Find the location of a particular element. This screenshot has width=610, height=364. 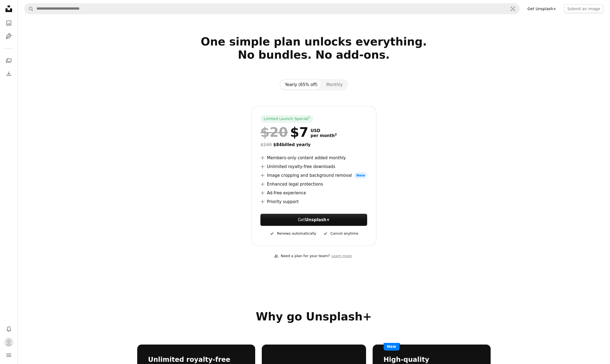

a: 1 is located at coordinates (309, 119).